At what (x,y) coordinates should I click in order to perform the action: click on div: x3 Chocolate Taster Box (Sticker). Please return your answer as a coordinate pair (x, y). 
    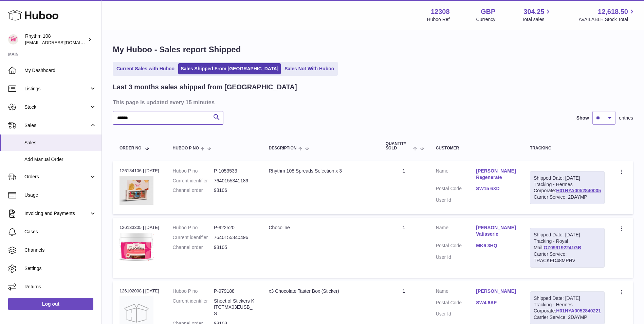
    Looking at the image, I should click on (320, 291).